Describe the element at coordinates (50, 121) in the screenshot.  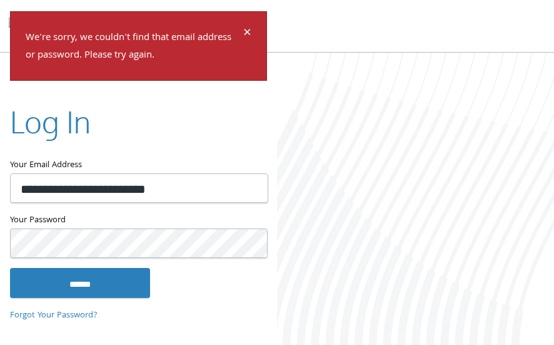
I see `h2: Log In` at that location.